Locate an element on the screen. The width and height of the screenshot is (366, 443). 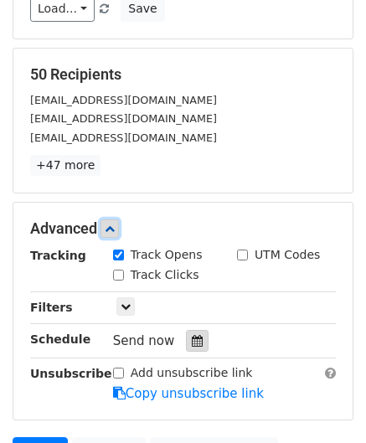
a: Copy unsubscribe link is located at coordinates (189, 394).